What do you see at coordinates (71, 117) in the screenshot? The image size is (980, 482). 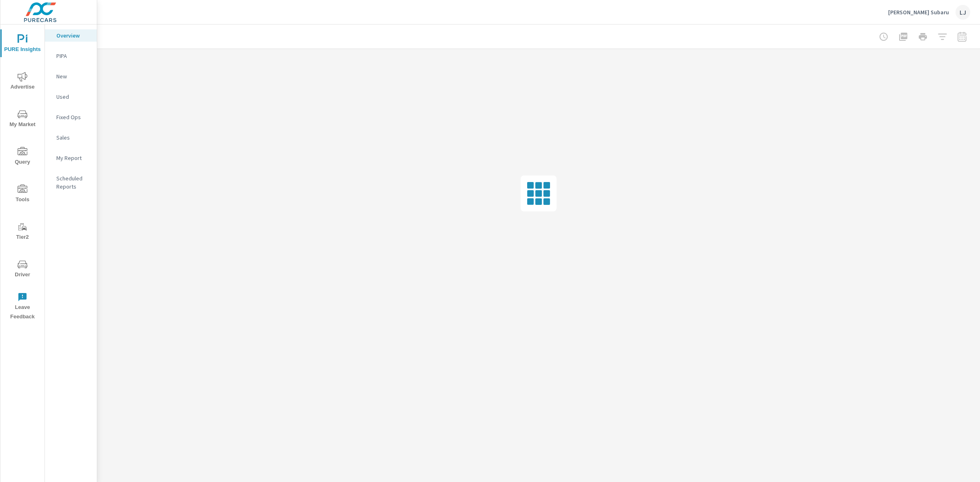 I see `div: Fixed Ops` at bounding box center [71, 117].